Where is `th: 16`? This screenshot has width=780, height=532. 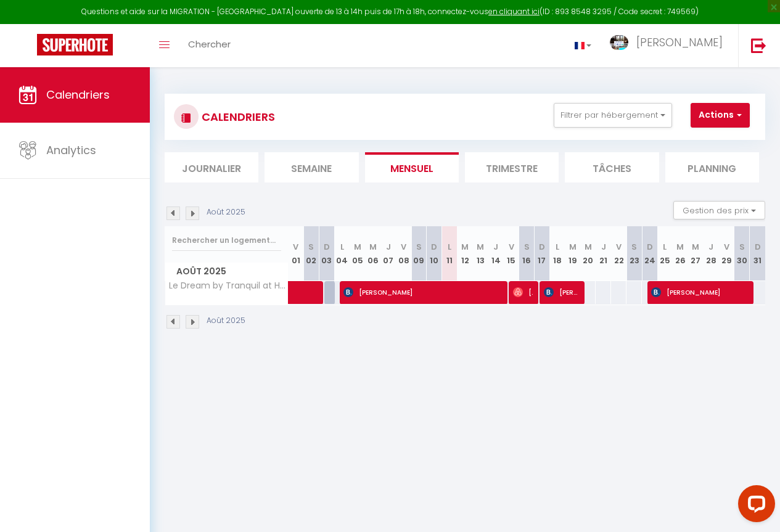 th: 16 is located at coordinates (527, 254).